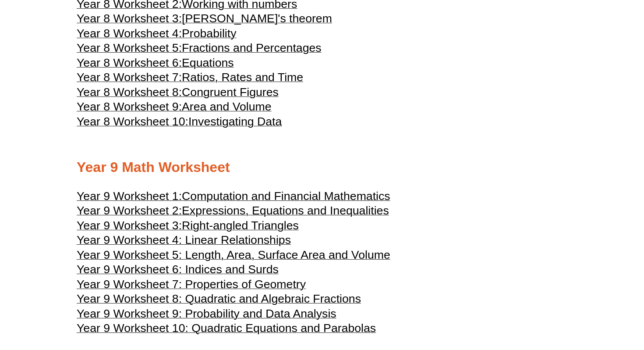 The image size is (644, 350). I want to click on span: Year 8 Worksheet 9:, so click(129, 107).